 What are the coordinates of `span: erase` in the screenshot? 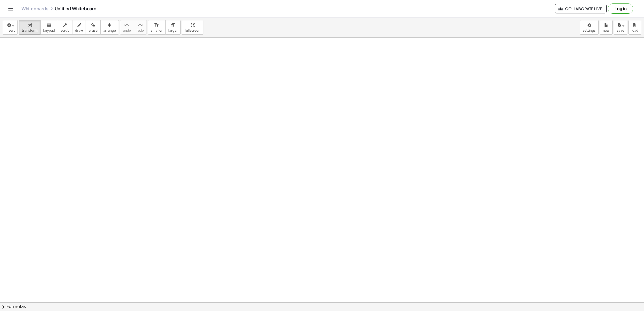 It's located at (93, 31).